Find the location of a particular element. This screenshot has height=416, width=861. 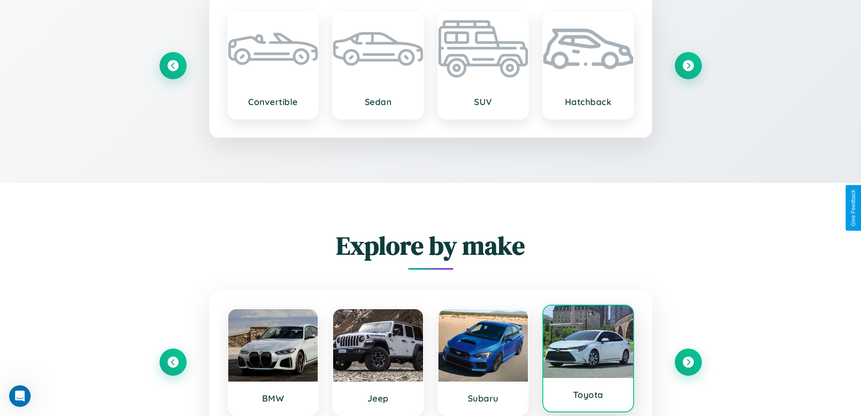

div: Give Feedback is located at coordinates (854, 208).